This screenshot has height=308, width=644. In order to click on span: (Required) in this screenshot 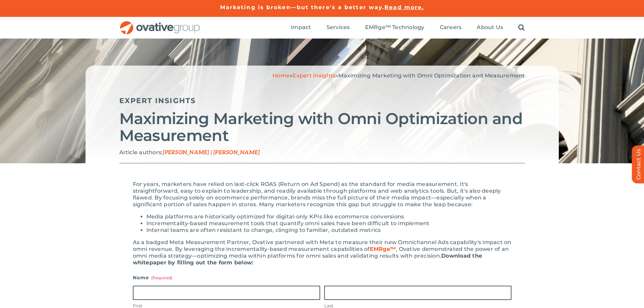, I will do `click(162, 278)`.